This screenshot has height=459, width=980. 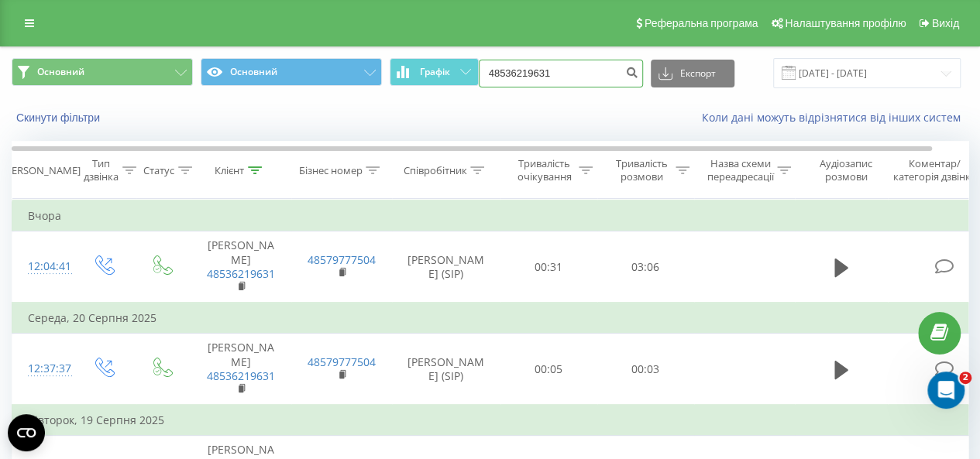 What do you see at coordinates (101, 170) in the screenshot?
I see `div: Тип дзвінка` at bounding box center [101, 170].